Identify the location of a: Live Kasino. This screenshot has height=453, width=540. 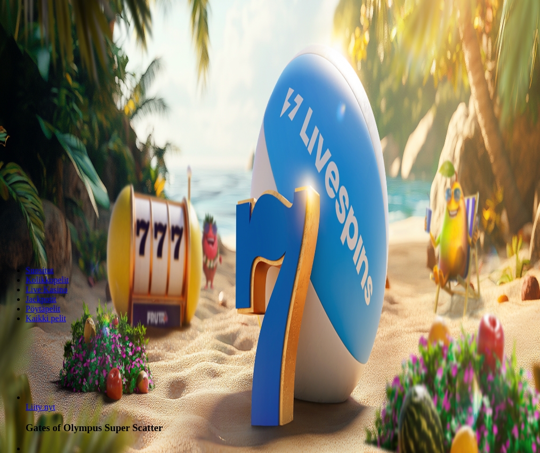
(46, 289).